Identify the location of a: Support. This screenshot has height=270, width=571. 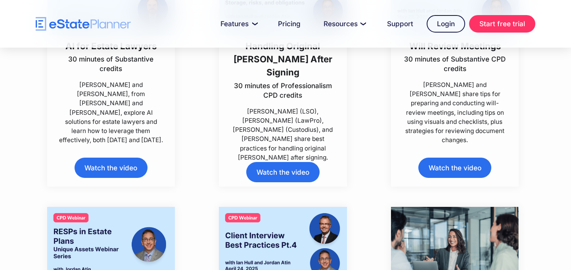
(400, 24).